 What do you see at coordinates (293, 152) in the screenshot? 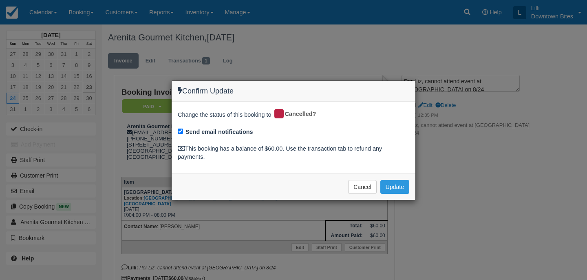
I see `div: This booking has a balance of $60.00. Use the transaction tab to refund any payments.` at bounding box center [293, 152].